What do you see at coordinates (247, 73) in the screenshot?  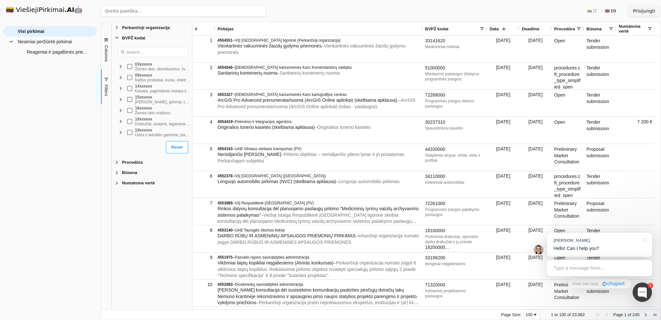 I see `span: Sanitarinių konteinerių nuoma` at bounding box center [247, 73].